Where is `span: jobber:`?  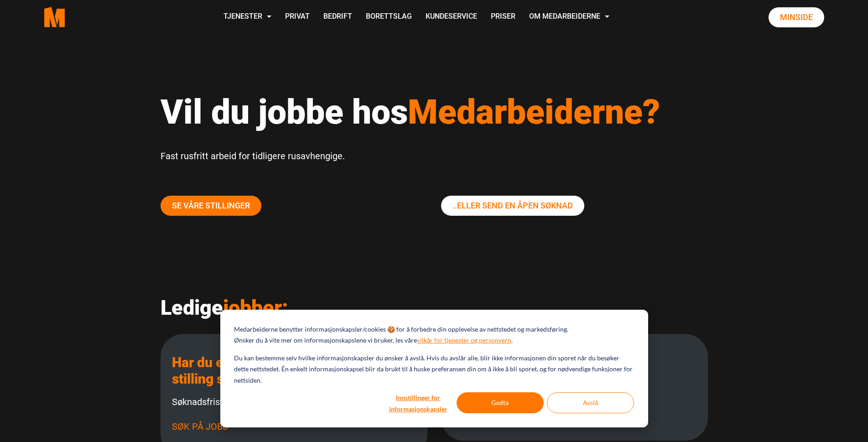 span: jobber: is located at coordinates (255, 308).